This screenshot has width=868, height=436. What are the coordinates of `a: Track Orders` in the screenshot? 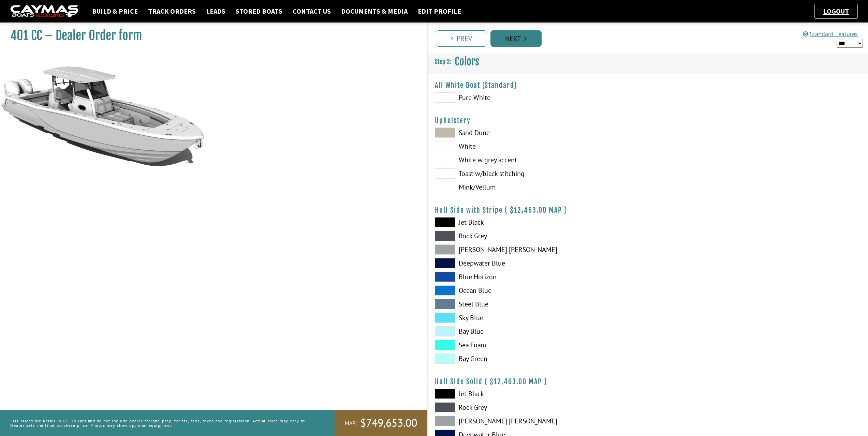 It's located at (172, 11).